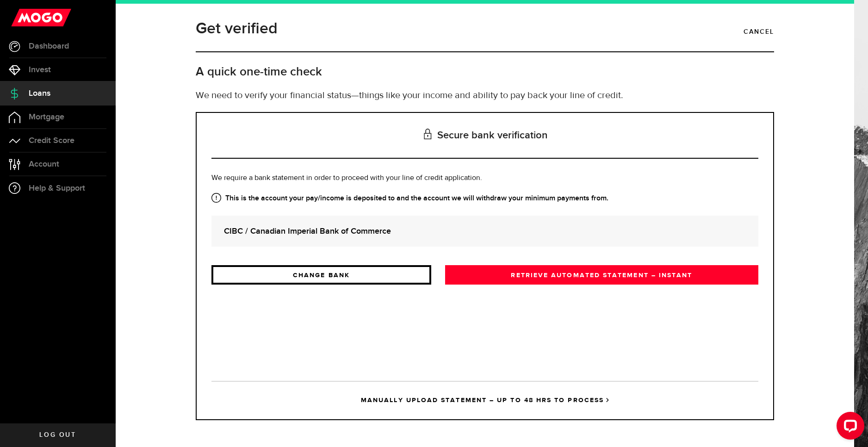 Image resolution: width=868 pixels, height=447 pixels. I want to click on span: Loans, so click(39, 93).